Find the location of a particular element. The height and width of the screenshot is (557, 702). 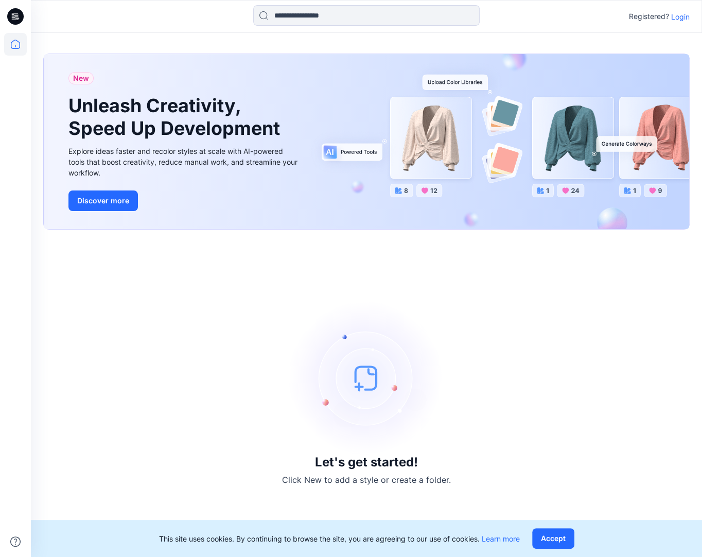

a: Learn more is located at coordinates (501, 538).